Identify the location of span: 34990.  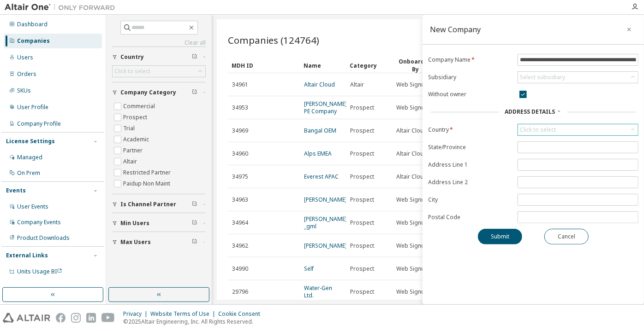
(240, 269).